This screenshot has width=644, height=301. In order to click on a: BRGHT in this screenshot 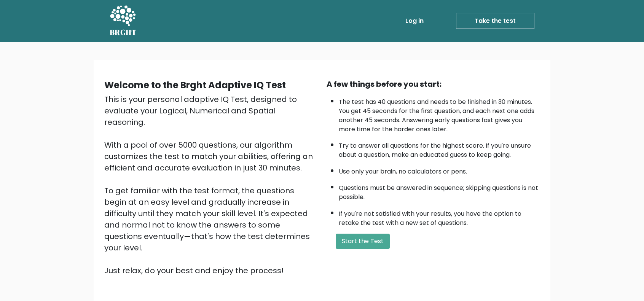, I will do `click(123, 21)`.